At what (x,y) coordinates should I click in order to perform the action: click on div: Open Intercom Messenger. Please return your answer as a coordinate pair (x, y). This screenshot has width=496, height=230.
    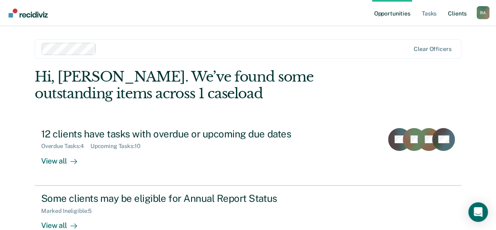
    Looking at the image, I should click on (478, 212).